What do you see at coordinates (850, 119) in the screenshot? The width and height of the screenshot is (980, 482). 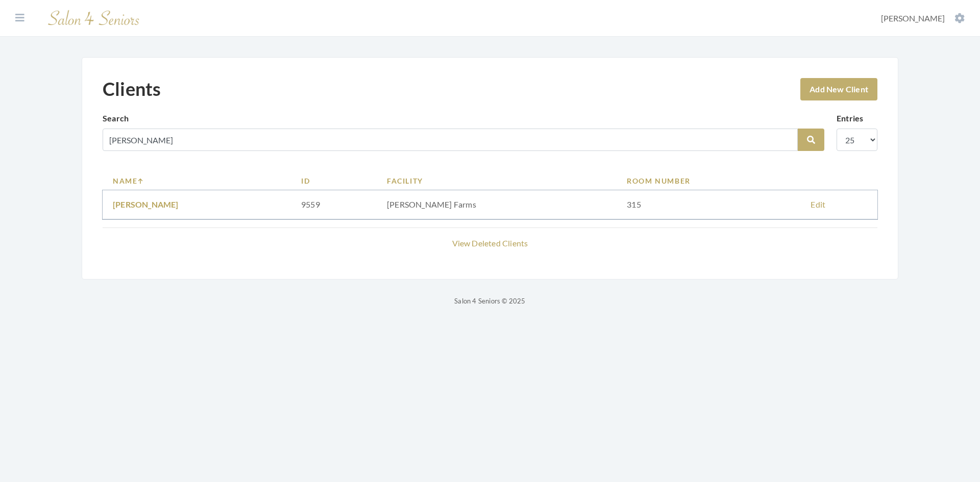 I see `label: Entries` at bounding box center [850, 119].